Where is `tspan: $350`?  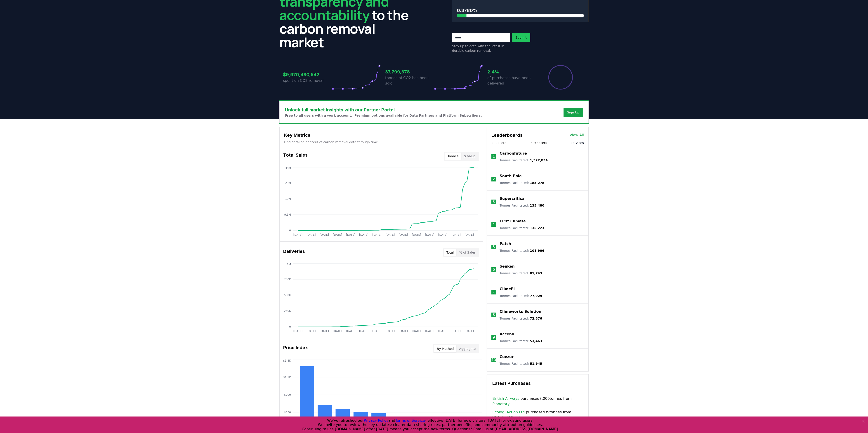 tspan: $350 is located at coordinates (287, 412).